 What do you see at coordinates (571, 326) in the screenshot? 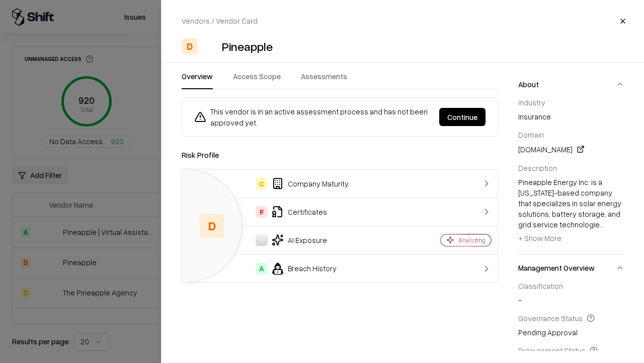
I see `div: Pending Approval` at bounding box center [571, 326].